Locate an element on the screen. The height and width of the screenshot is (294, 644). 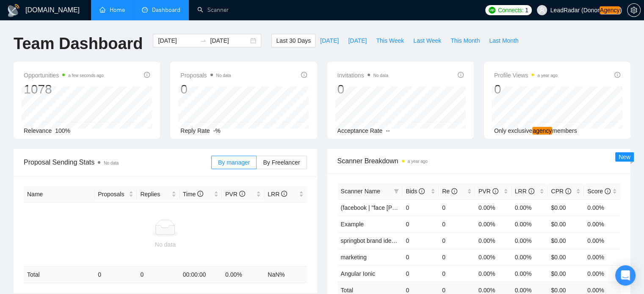
span: By manager is located at coordinates (234, 163).